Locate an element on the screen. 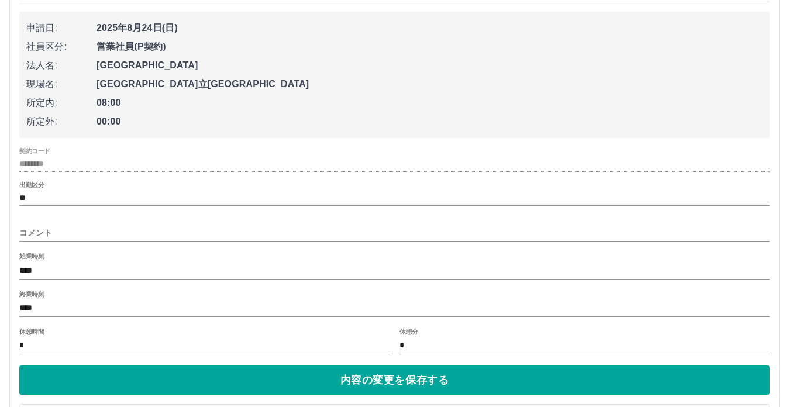 The image size is (789, 407). span: 00:00 is located at coordinates (429, 122).